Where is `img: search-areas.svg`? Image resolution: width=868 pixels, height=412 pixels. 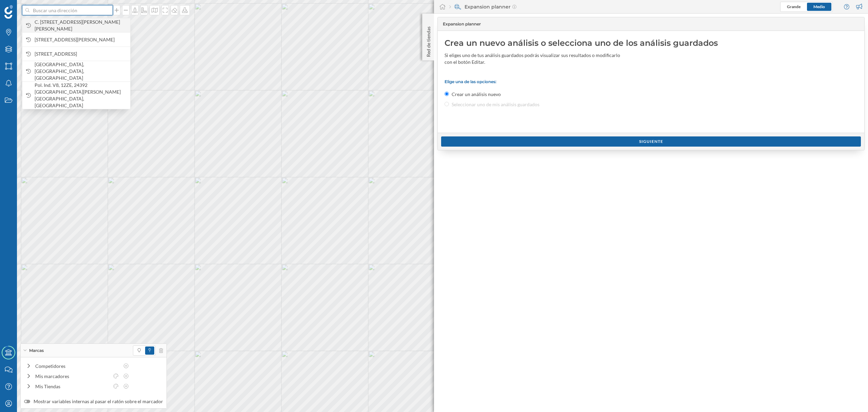
img: search-areas.svg is located at coordinates (458, 7).